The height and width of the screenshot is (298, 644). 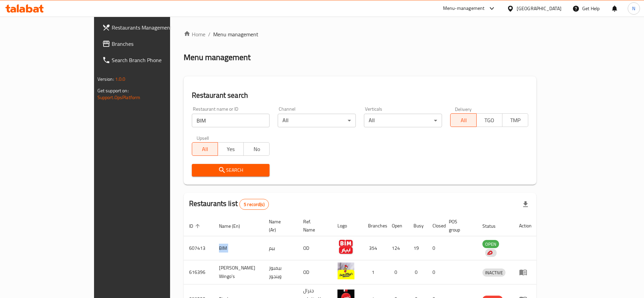 I want to click on td: 1, so click(x=375, y=272).